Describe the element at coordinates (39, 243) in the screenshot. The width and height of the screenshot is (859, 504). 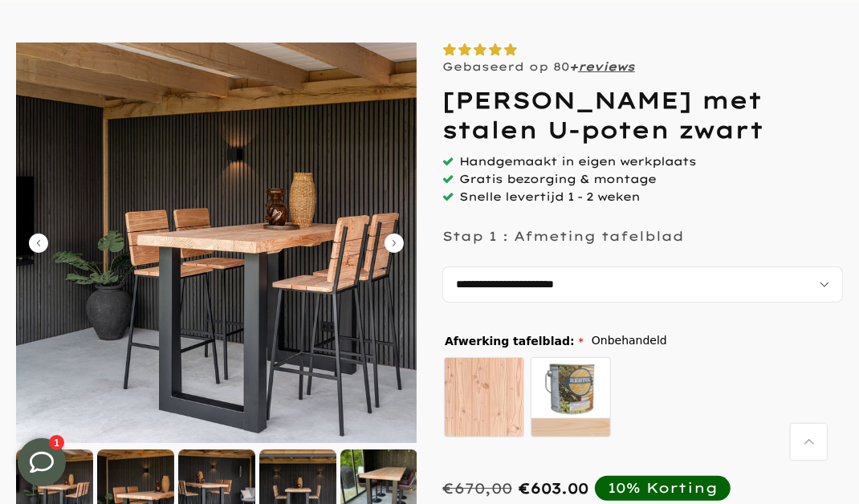
I see `button: Carousel Back Arrow` at that location.